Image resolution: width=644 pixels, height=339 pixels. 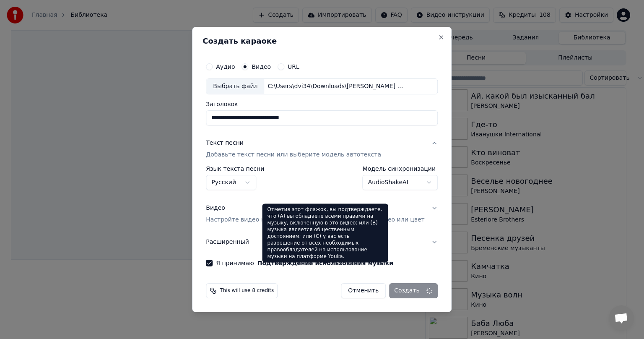 I want to click on div: Отметив этот флажок, вы подтверждаете, что (A) вы обладаете всеми правами на музыку, включенную в..., so click(x=326, y=233).